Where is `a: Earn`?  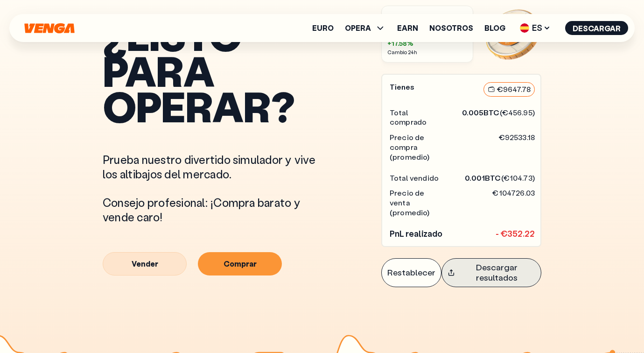
a: Earn is located at coordinates (407, 28).